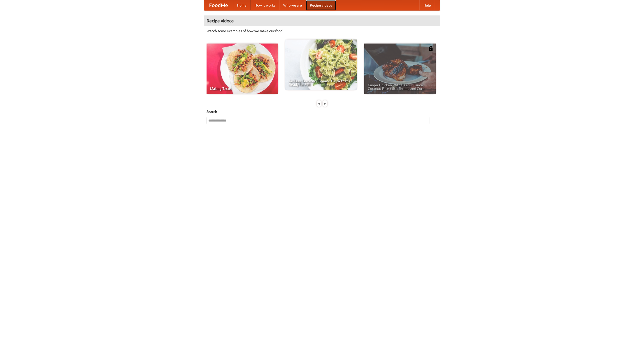 Image resolution: width=644 pixels, height=356 pixels. I want to click on a: How it works, so click(265, 5).